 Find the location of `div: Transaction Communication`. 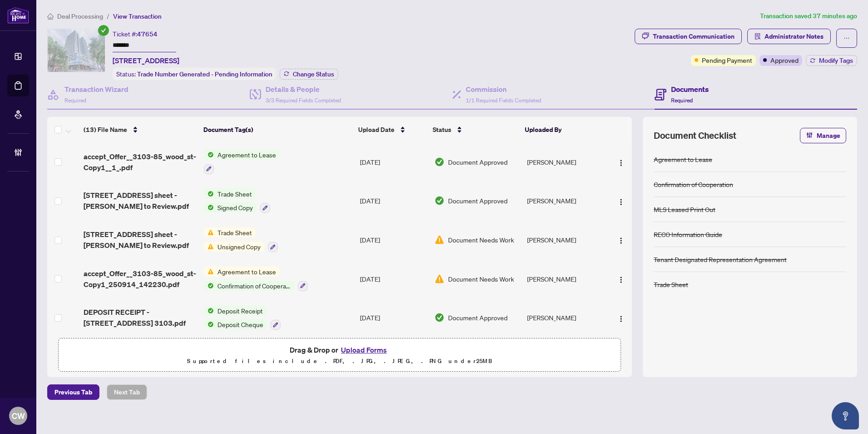

div: Transaction Communication is located at coordinates (694, 37).